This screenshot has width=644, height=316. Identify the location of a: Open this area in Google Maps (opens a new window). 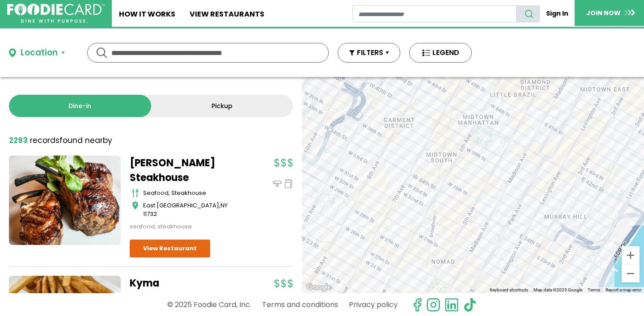
(319, 287).